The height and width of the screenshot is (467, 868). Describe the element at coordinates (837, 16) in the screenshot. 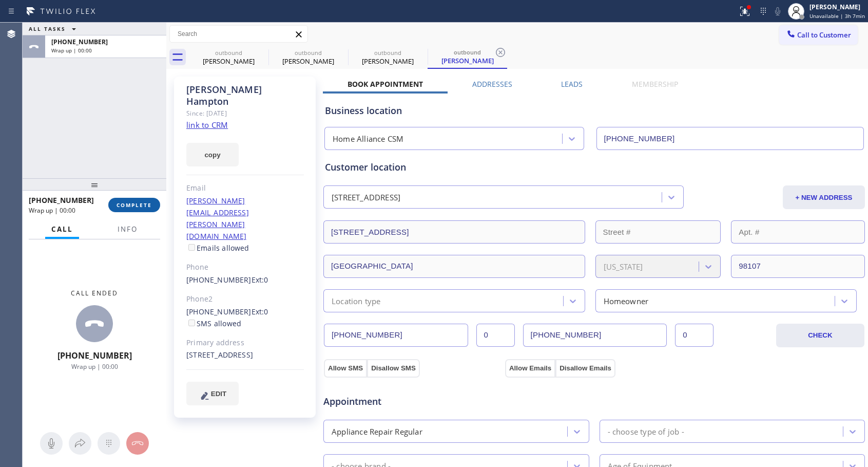

I see `span: Unavailable | 3h 7min` at that location.